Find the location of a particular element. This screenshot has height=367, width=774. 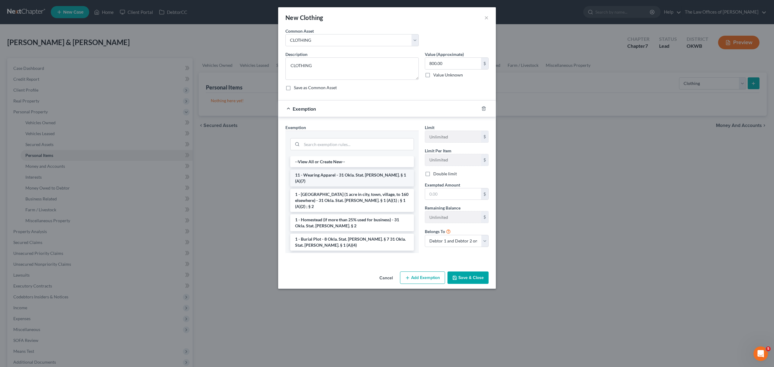

button: Save & Close is located at coordinates (468, 278).